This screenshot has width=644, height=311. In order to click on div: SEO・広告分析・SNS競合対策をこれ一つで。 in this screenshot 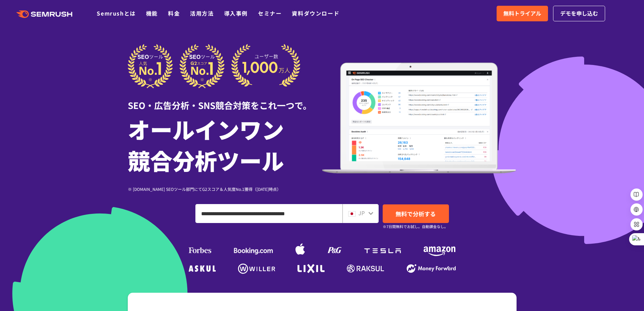, I will do `click(225, 100)`.